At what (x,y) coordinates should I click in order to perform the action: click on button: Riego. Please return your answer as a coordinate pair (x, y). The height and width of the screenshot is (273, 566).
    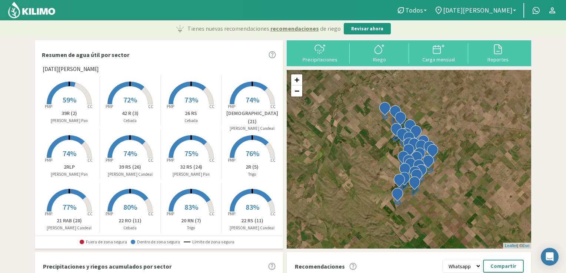
    Looking at the image, I should click on (379, 53).